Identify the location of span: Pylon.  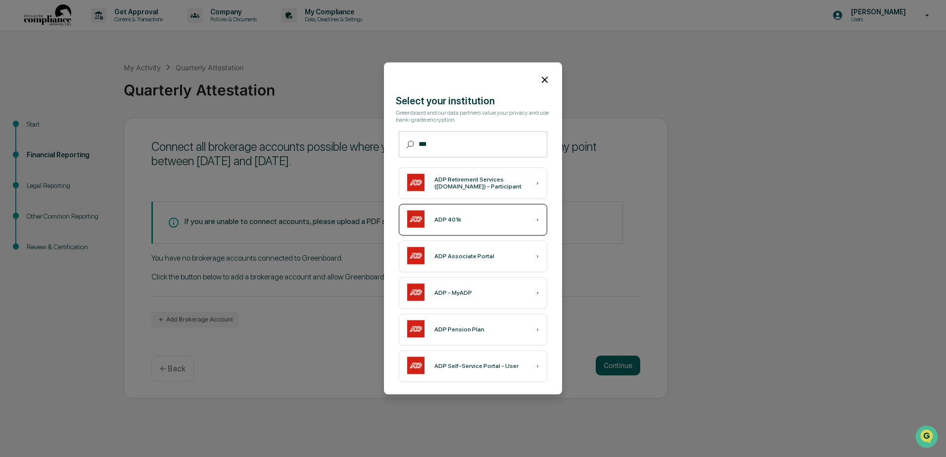
(109, 171).